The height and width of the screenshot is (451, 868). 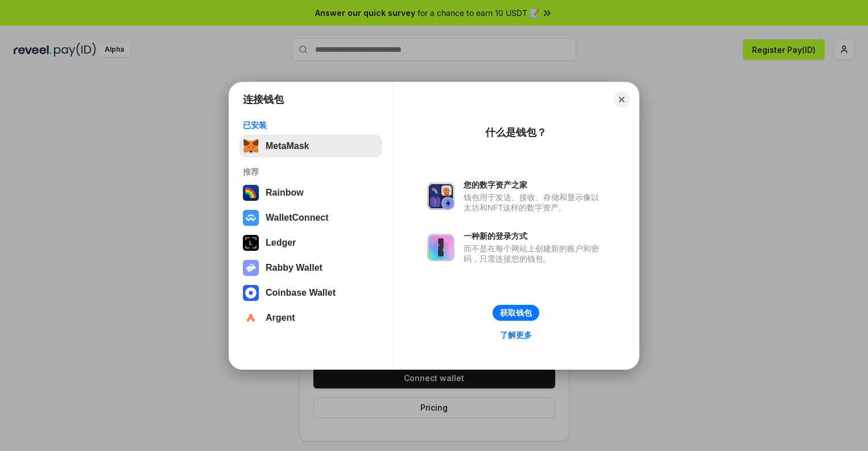 What do you see at coordinates (534, 203) in the screenshot?
I see `div: 钱包用于发送、接收、存储和显示像以太坊和NFT这样的数字资产。` at bounding box center [534, 203].